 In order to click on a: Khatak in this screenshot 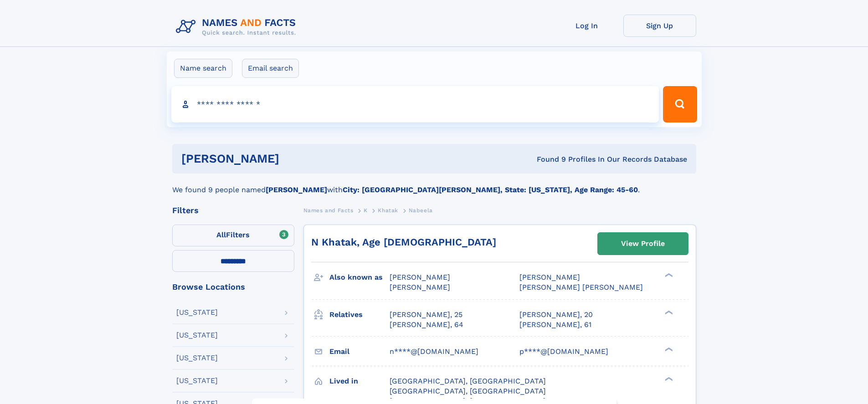, I will do `click(388, 210)`.